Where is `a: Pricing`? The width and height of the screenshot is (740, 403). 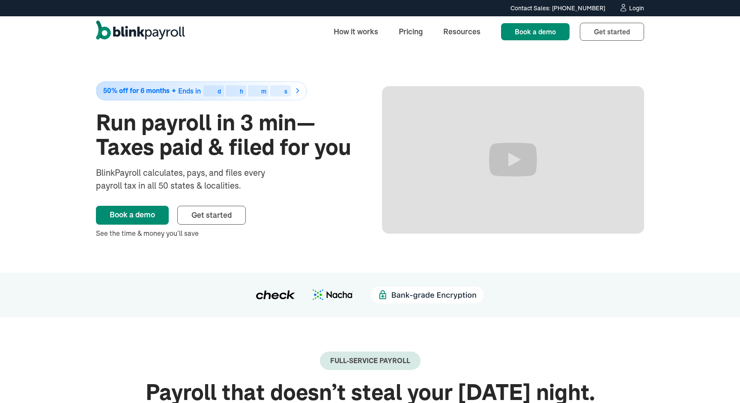 a: Pricing is located at coordinates (411, 31).